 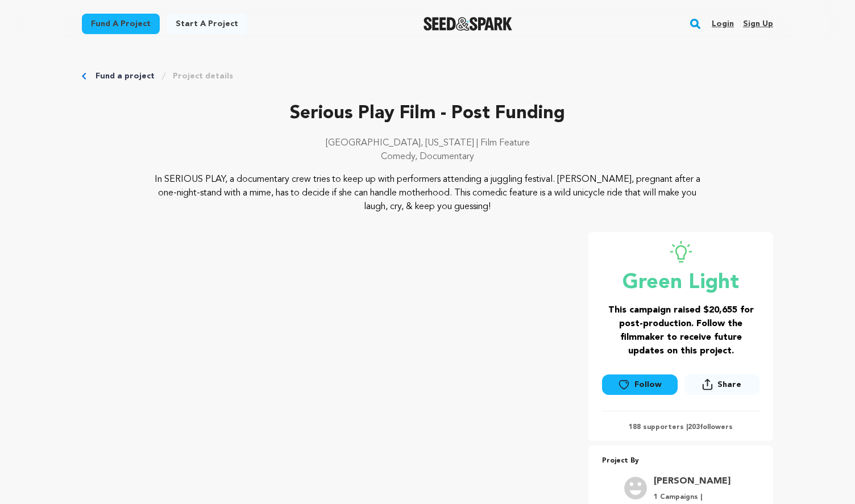 What do you see at coordinates (428, 113) in the screenshot?
I see `p: Serious Play Film - Post Funding` at bounding box center [428, 113].